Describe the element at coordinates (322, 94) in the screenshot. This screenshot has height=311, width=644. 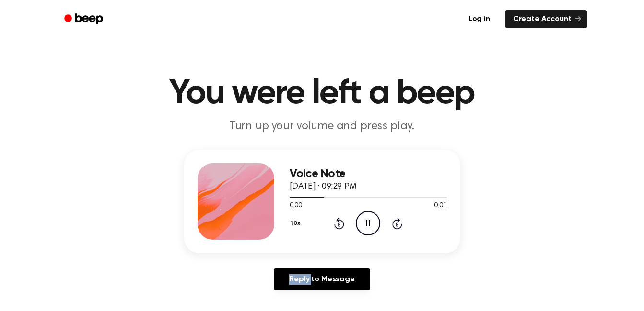
I see `h1: You were left a beep` at that location.